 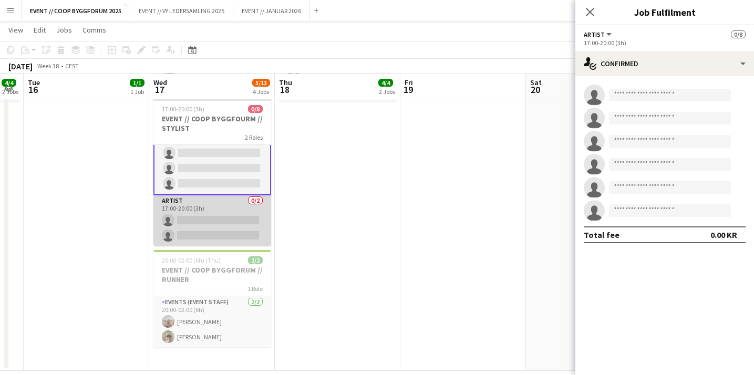 I want to click on span: 20, so click(x=535, y=89).